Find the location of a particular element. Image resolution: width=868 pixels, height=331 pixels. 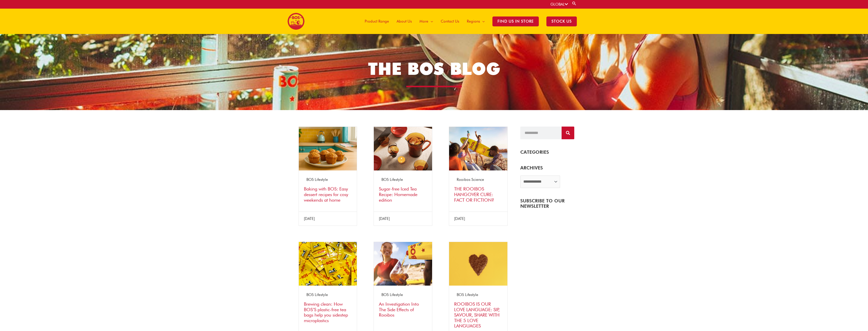

a: THE ROOIBOS HANGOVER CURE: FACT OR FICTION? is located at coordinates (474, 194).